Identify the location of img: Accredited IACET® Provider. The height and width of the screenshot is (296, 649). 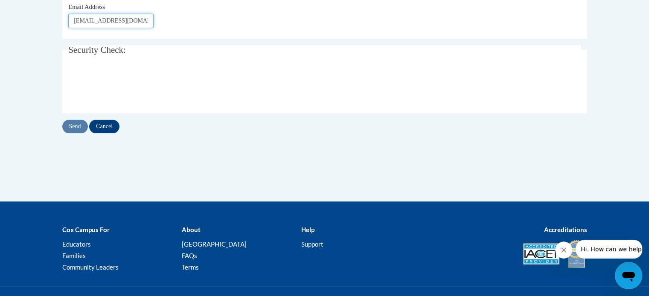
(541, 254).